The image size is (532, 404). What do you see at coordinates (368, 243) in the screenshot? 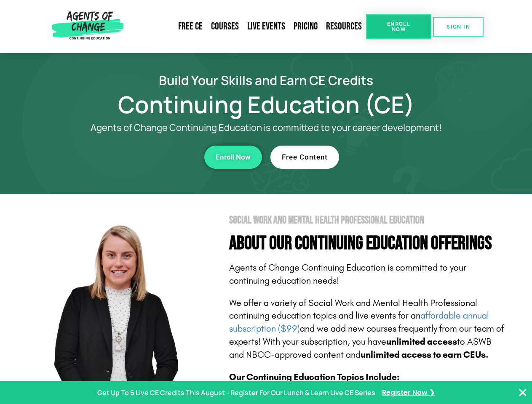
I see `h4: About Our Continuing Education Offerings` at bounding box center [368, 243].